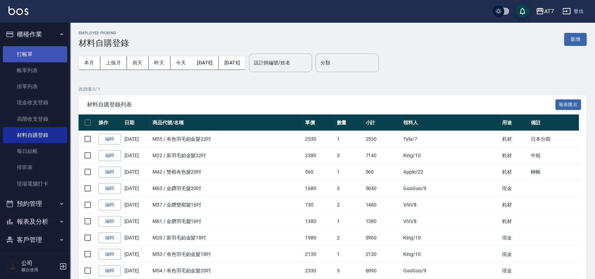 This screenshot has height=279, width=595. Describe the element at coordinates (319, 189) in the screenshot. I see `td: 1680` at that location.